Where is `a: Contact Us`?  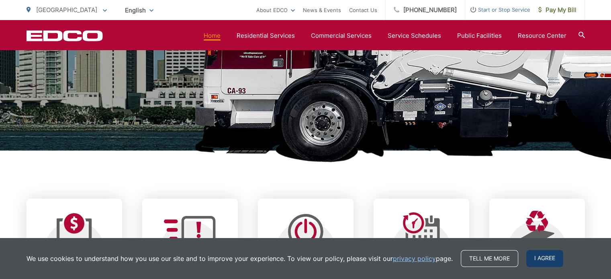 a: Contact Us is located at coordinates (363, 10).